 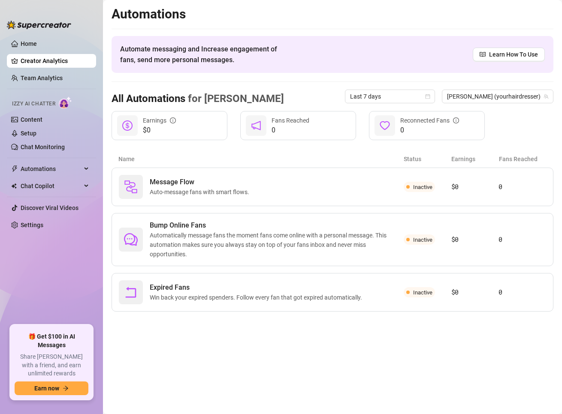 What do you see at coordinates (332, 14) in the screenshot?
I see `h2: Automations` at bounding box center [332, 14].